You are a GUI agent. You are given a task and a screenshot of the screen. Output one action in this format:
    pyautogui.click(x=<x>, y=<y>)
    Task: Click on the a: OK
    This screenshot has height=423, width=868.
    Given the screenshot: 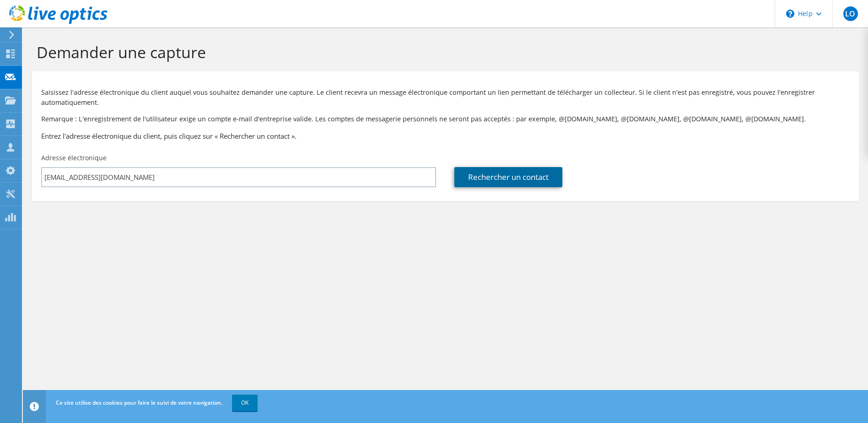 What is the action you would take?
    pyautogui.click(x=245, y=403)
    